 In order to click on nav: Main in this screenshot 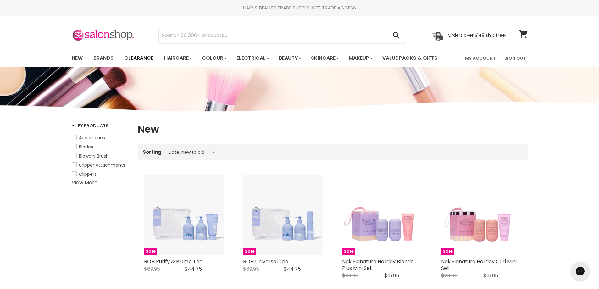, I will do `click(300, 58)`.